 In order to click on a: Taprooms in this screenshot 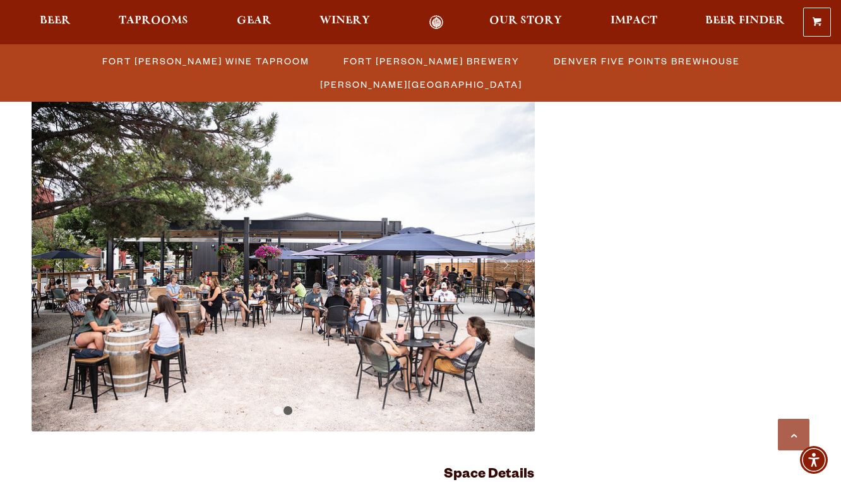, I will do `click(153, 22)`.